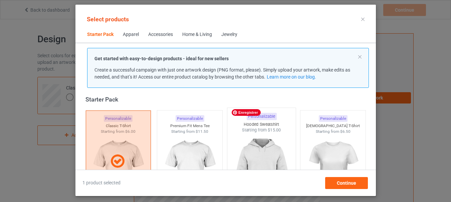 The image size is (451, 202). Describe the element at coordinates (160, 35) in the screenshot. I see `div: Accessories` at that location.